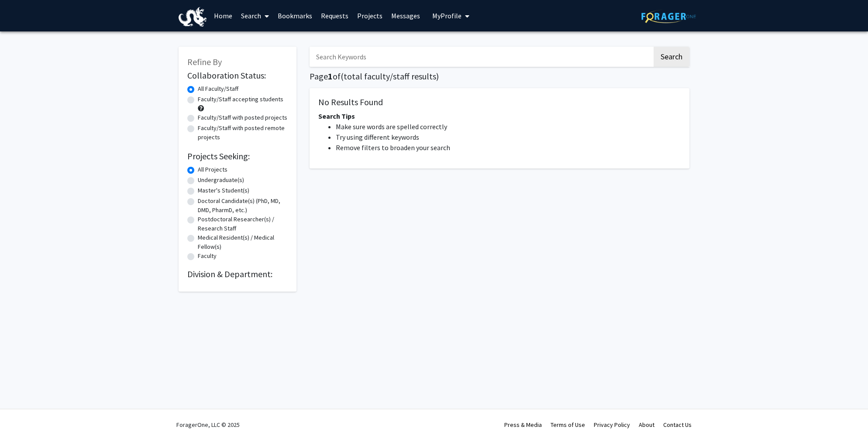 This screenshot has height=440, width=868. Describe the element at coordinates (237, 157) in the screenshot. I see `h2: Projects Seeking:` at that location.